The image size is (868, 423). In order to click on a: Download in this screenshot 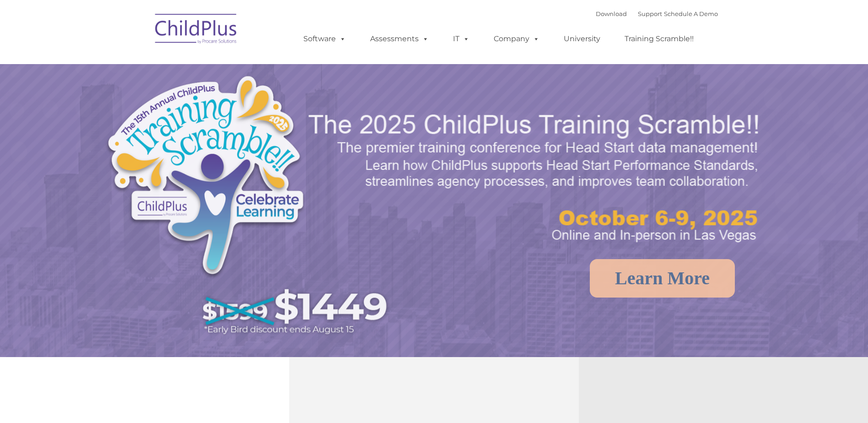, I will do `click(611, 14)`.